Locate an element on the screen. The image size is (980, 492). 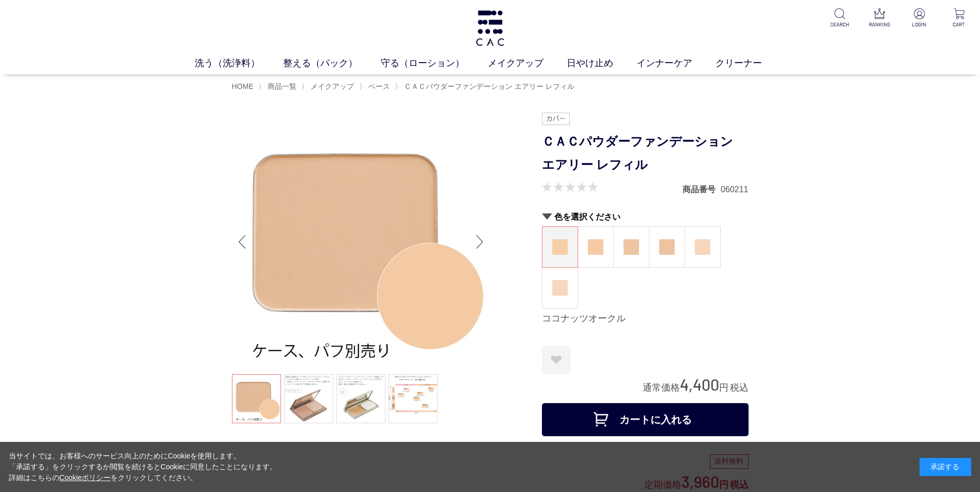
span: 円 is located at coordinates (724, 387).